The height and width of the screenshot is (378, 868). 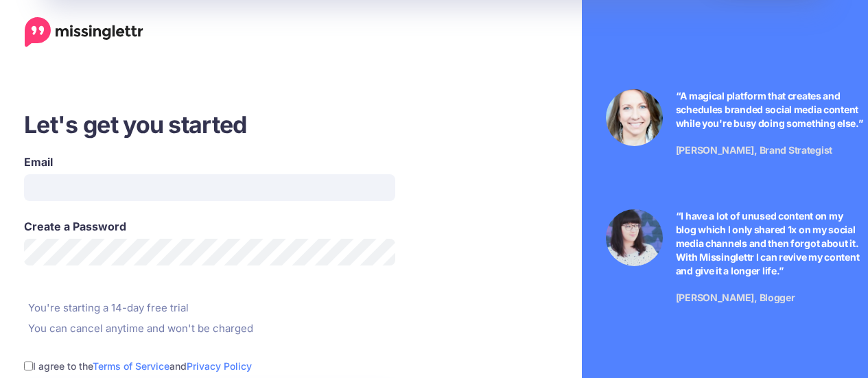 What do you see at coordinates (83, 33) in the screenshot?
I see `a: Home` at bounding box center [83, 33].